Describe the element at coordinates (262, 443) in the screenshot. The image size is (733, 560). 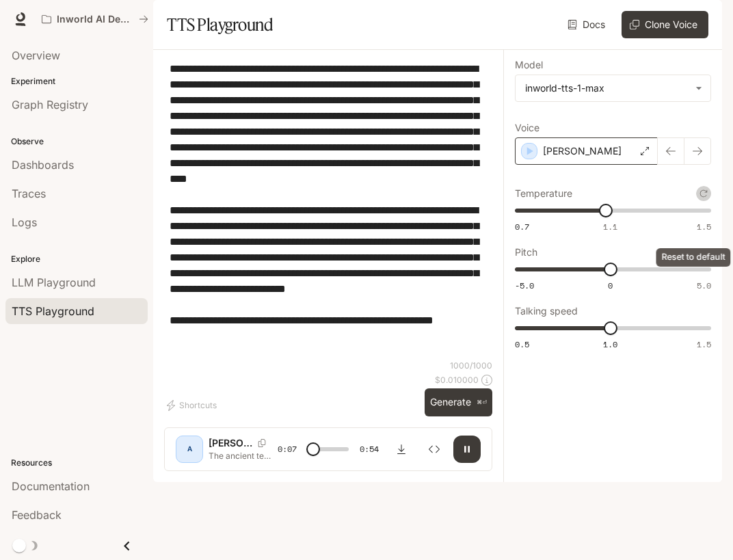
I see `button: Copy Voice ID` at that location.